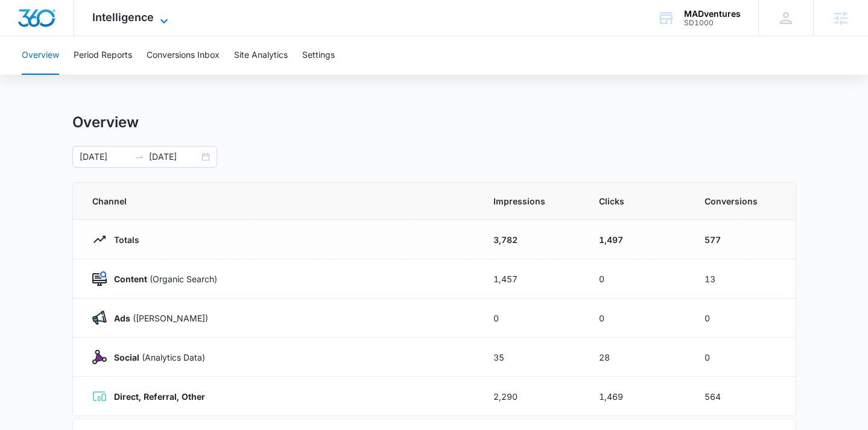 The height and width of the screenshot is (430, 868). Describe the element at coordinates (637, 357) in the screenshot. I see `td: 28` at that location.